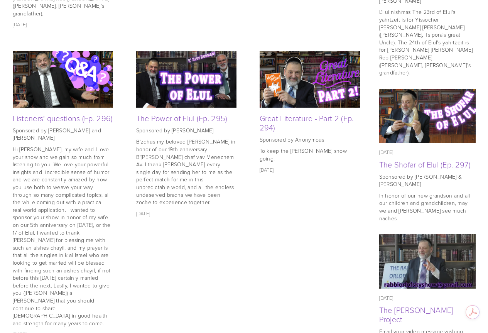  Describe the element at coordinates (427, 116) in the screenshot. I see `img: The Shofar of Elul (Ep. 297)` at that location.